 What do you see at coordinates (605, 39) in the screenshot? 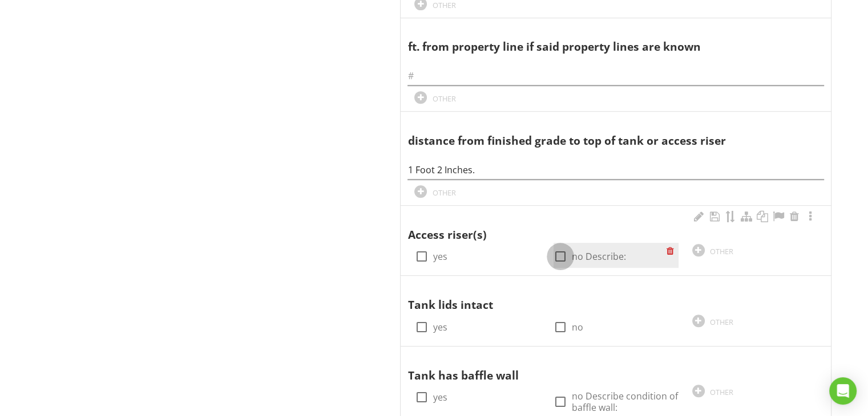
I see `div: ft. from property line if said property lines are known` at bounding box center [605, 39].